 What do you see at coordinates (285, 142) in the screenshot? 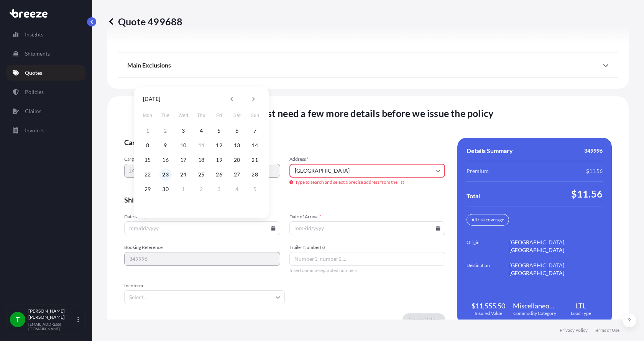
I see `span: Cargo Owner Details` at bounding box center [285, 142].